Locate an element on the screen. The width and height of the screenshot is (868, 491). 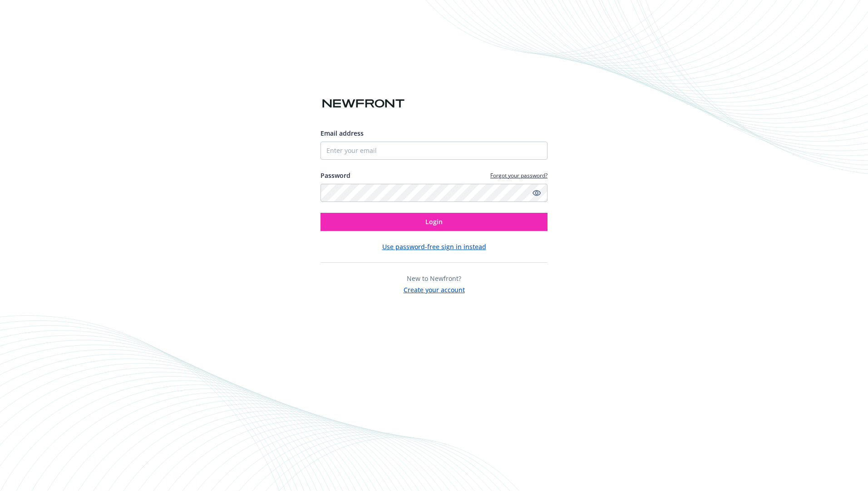
input: Enter your password is located at coordinates (434, 193).